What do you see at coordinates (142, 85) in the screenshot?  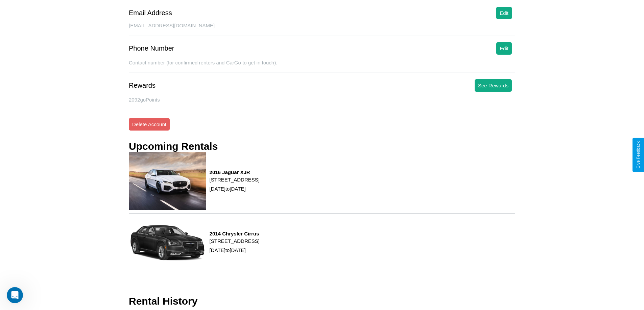 I see `div: Rewards` at bounding box center [142, 85].